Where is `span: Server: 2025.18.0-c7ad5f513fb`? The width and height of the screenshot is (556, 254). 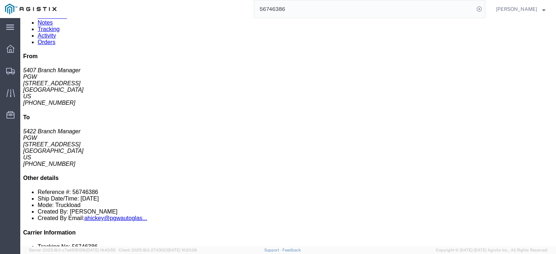
span: Server: 2025.18.0-c7ad5f513fb is located at coordinates (72, 251).